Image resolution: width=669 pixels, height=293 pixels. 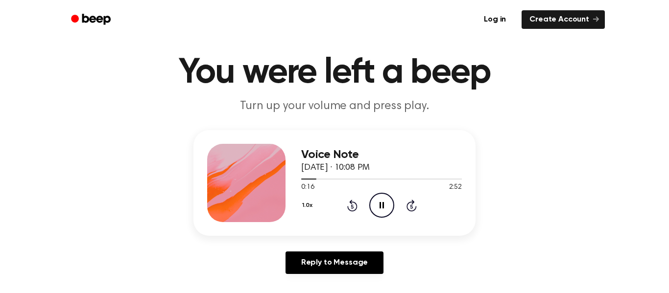 I want to click on button: 1.0x, so click(x=309, y=206).